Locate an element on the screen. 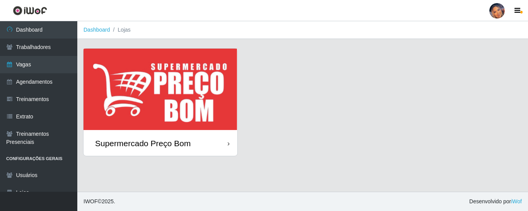 The image size is (528, 211). img: cardImg is located at coordinates (160, 90).